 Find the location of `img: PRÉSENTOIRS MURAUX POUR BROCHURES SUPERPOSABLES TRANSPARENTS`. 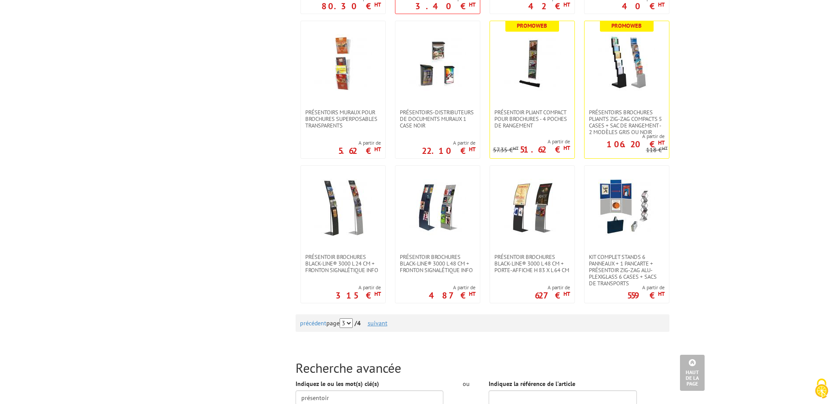

img: PRÉSENTOIRS MURAUX POUR BROCHURES SUPERPOSABLES TRANSPARENTS is located at coordinates (343, 63).